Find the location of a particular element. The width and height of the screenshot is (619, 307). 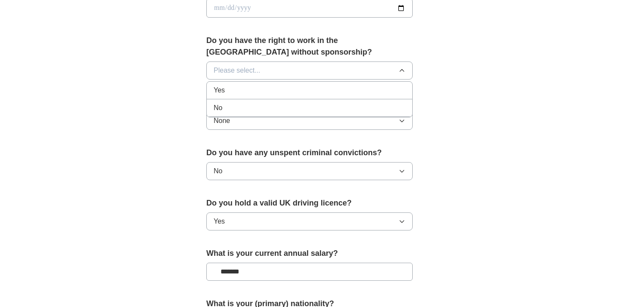

span: Please select... is located at coordinates (237, 70).